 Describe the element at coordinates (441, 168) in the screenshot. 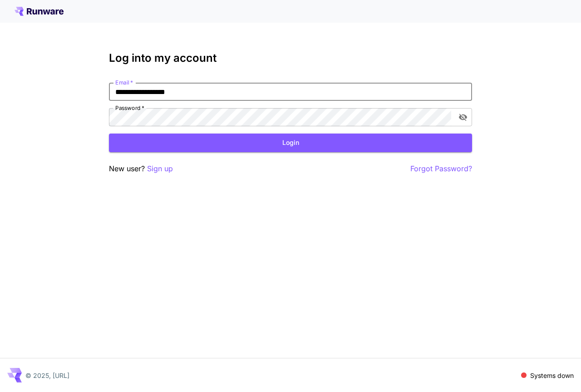

I see `p: Forgot Password?` at that location.